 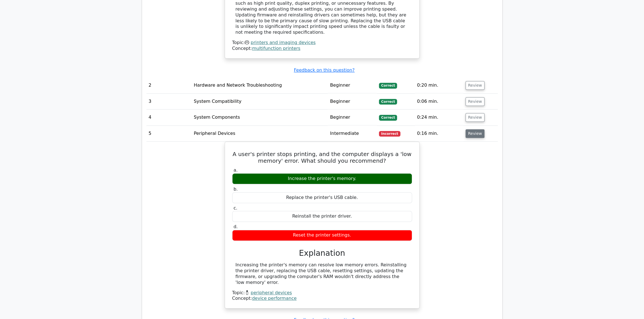 I want to click on td: System Components, so click(x=260, y=118).